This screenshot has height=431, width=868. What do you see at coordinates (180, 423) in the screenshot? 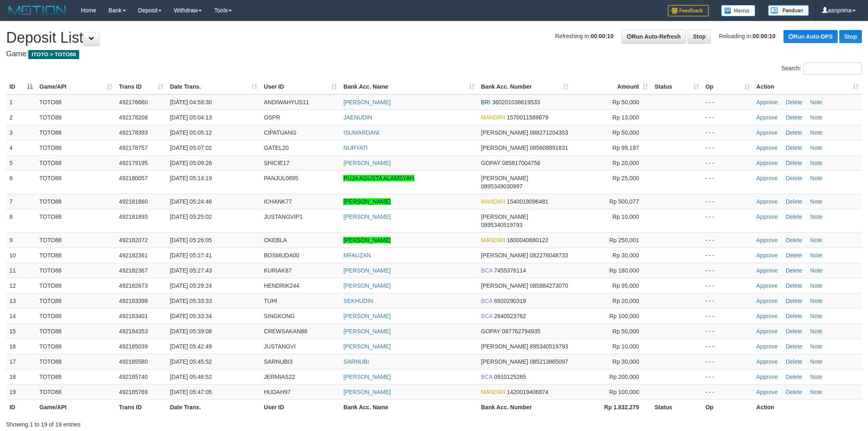
I see `div: Showing 1 to 19 of 19 entries` at bounding box center [180, 423].